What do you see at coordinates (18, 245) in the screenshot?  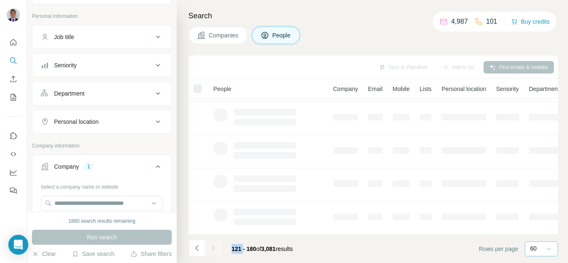 I see `div: Open Intercom Messenger` at bounding box center [18, 245].